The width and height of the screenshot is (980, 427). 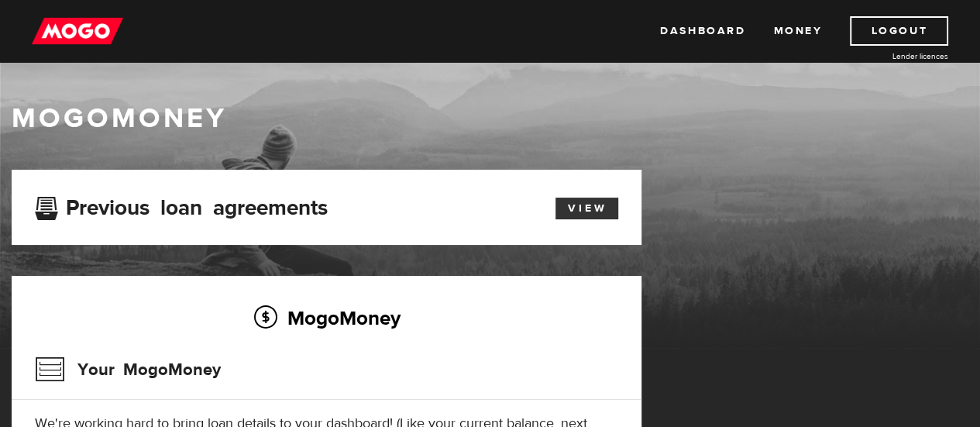 I want to click on a: Money, so click(x=797, y=31).